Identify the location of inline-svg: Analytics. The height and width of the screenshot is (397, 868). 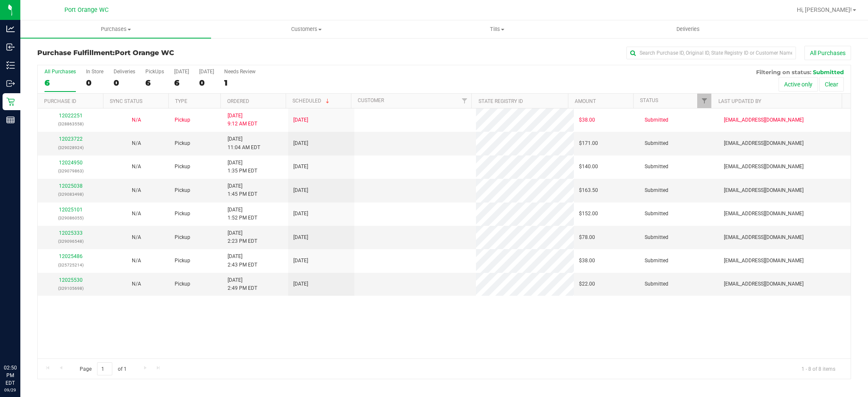
(11, 29).